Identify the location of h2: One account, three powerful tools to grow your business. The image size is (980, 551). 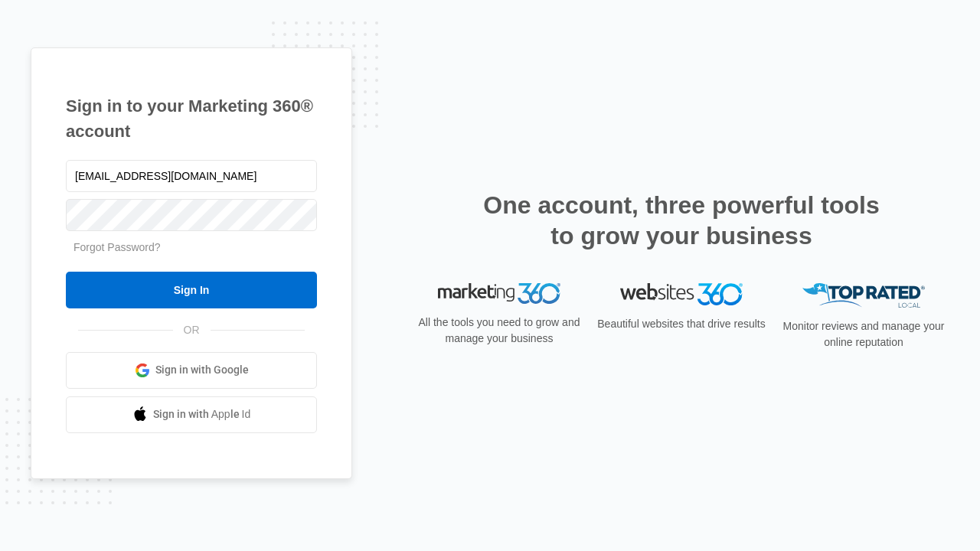
(681, 220).